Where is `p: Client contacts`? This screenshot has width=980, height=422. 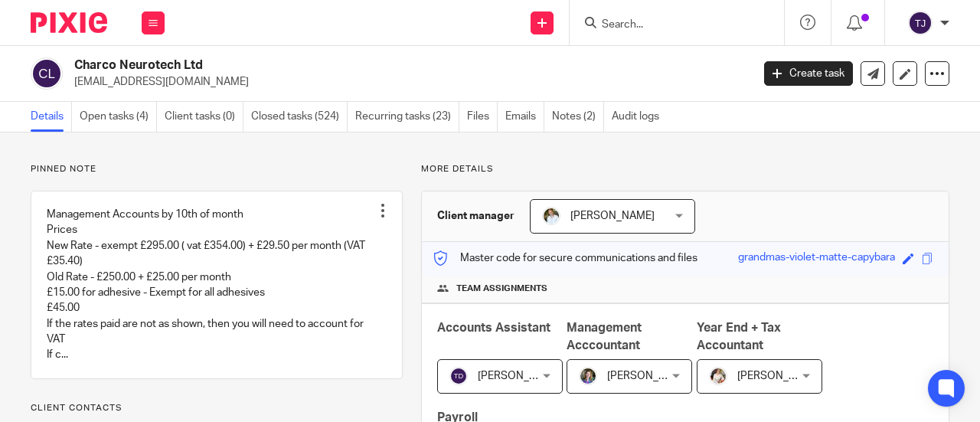
p: Client contacts is located at coordinates (216, 408).